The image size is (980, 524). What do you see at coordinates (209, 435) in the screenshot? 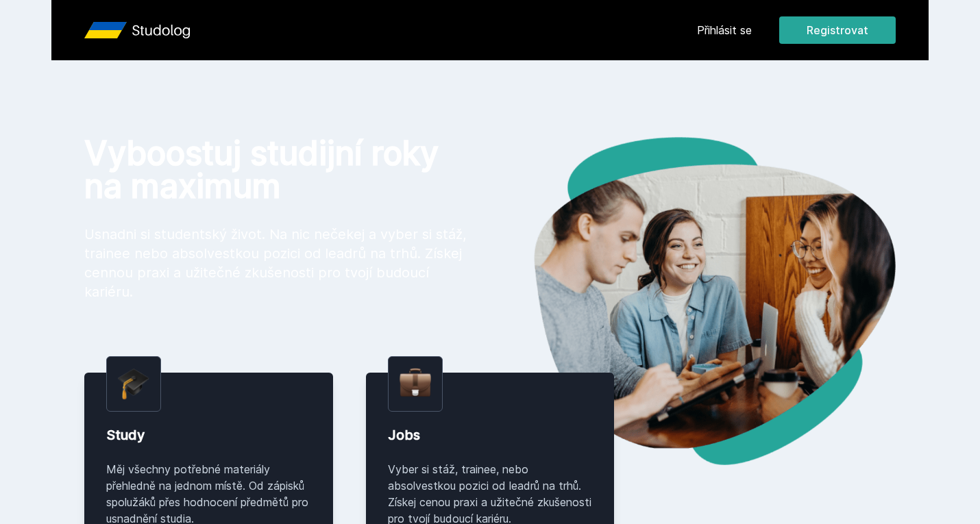
I see `div: Study` at bounding box center [209, 435].